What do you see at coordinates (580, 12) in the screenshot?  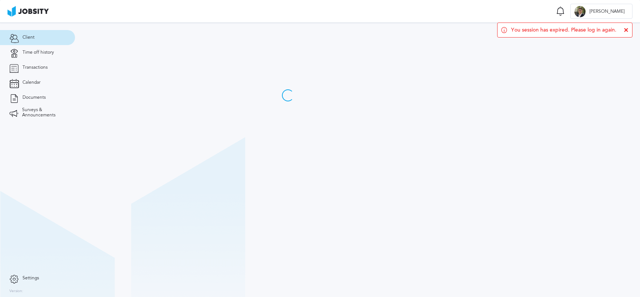 I see `div: M` at bounding box center [580, 12].